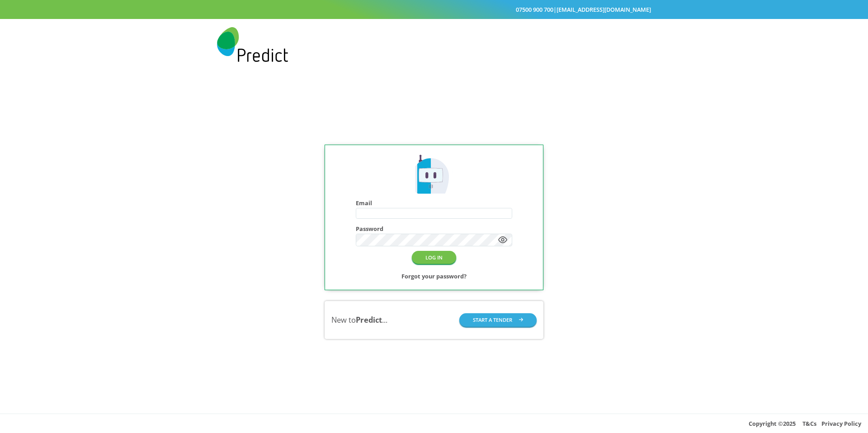  I want to click on a: T&Cs, so click(809, 423).